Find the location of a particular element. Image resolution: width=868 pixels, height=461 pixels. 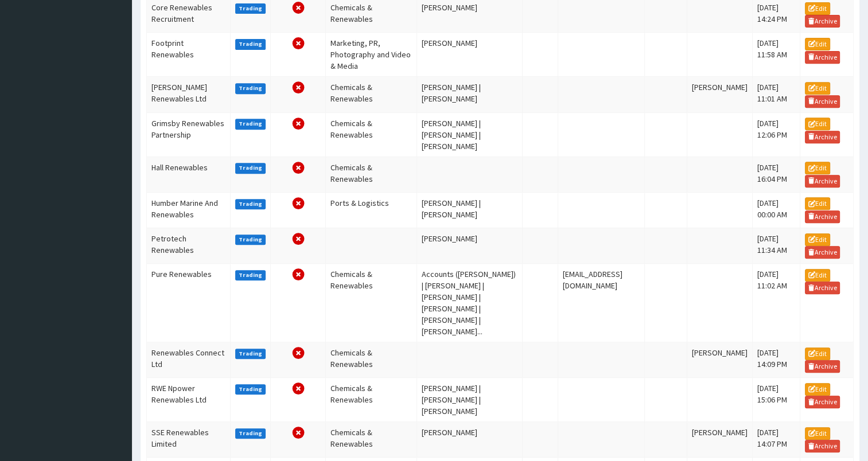

td: Footprint Renewables is located at coordinates (189, 54).